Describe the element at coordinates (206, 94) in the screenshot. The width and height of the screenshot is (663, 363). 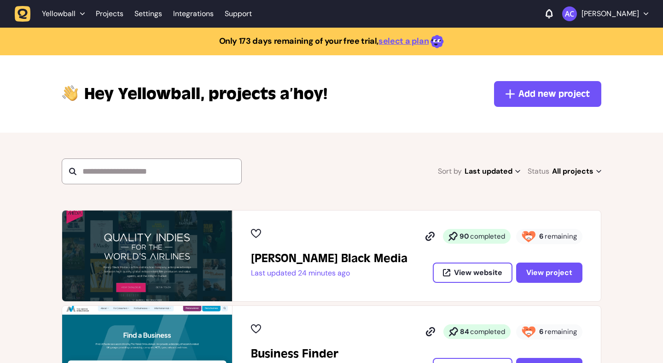
I see `p: projects a’hoy!` at that location.